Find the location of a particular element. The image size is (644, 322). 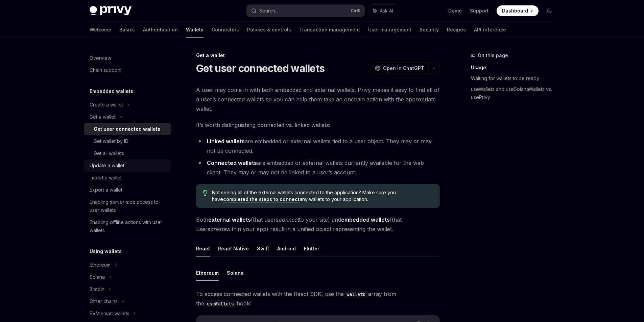

h5: Embedded wallets is located at coordinates (111, 91).